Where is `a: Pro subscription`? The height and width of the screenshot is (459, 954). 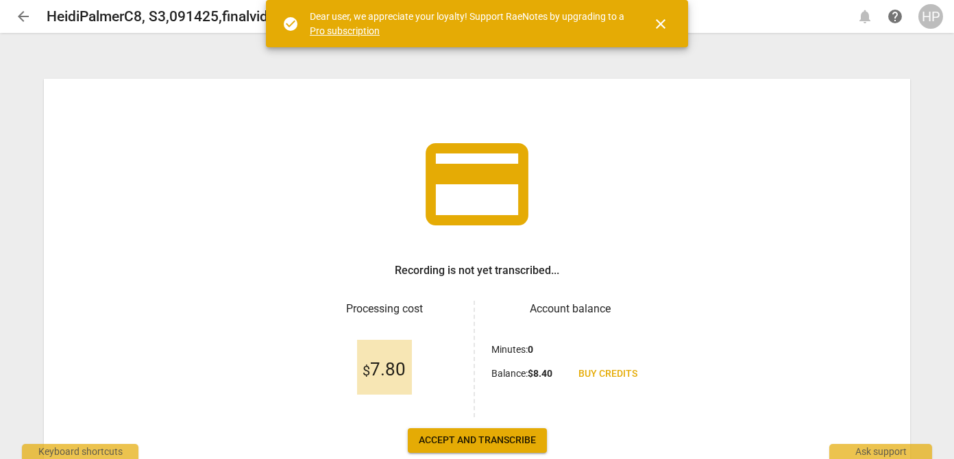
a: Pro subscription is located at coordinates (345, 31).